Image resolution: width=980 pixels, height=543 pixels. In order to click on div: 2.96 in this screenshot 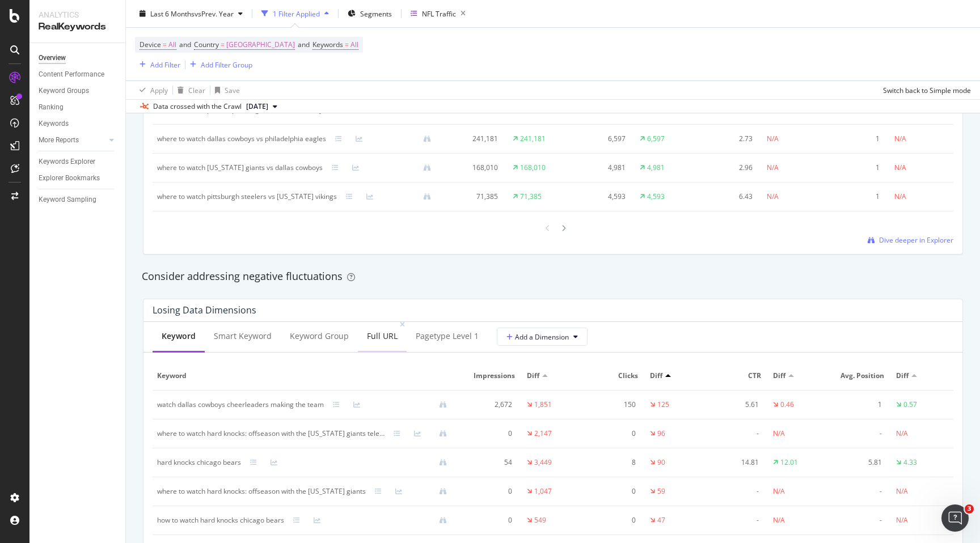, I will do `click(728, 168)`.